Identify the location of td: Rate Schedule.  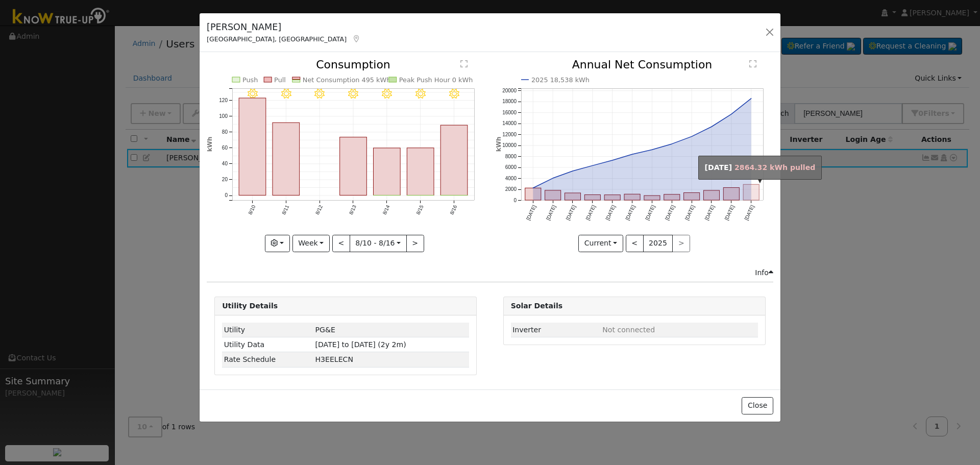
(268, 359).